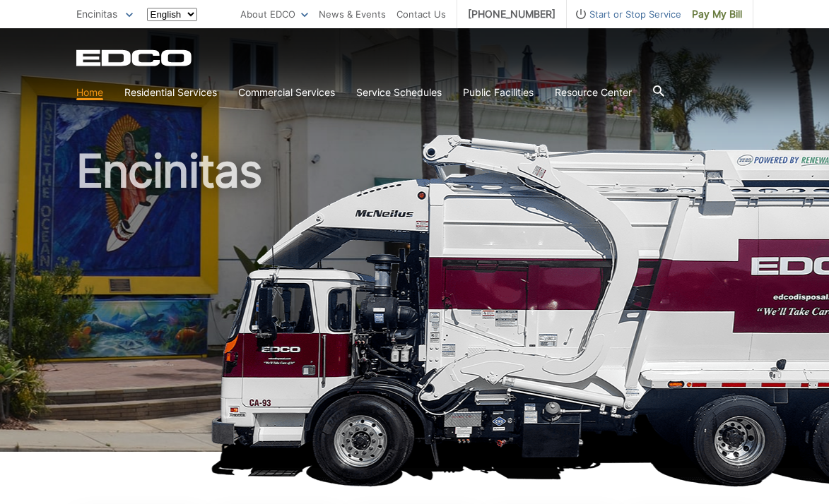  What do you see at coordinates (352, 14) in the screenshot?
I see `a: News & Events` at bounding box center [352, 14].